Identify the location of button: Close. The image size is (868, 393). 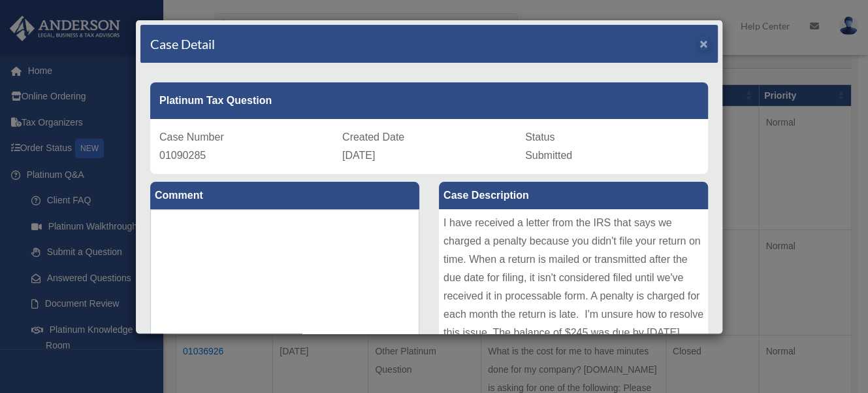
(703, 43).